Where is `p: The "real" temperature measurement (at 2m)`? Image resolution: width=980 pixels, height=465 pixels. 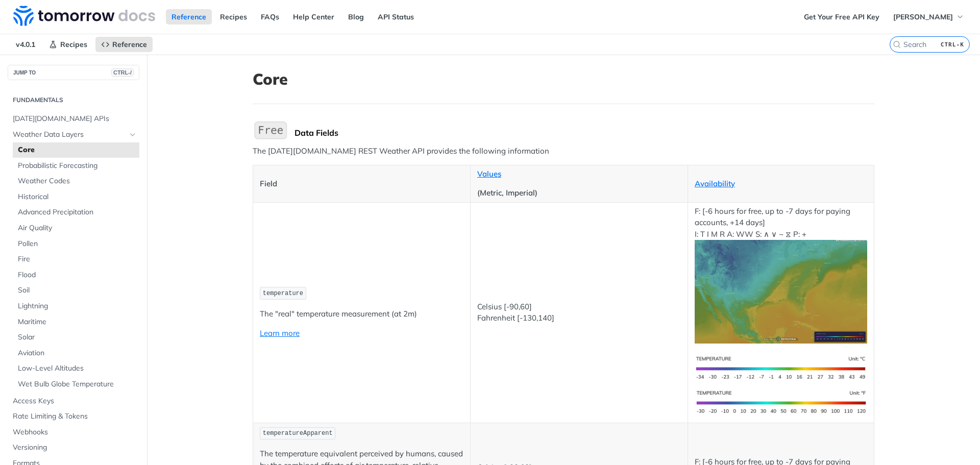 p: The "real" temperature measurement (at 2m) is located at coordinates (361, 314).